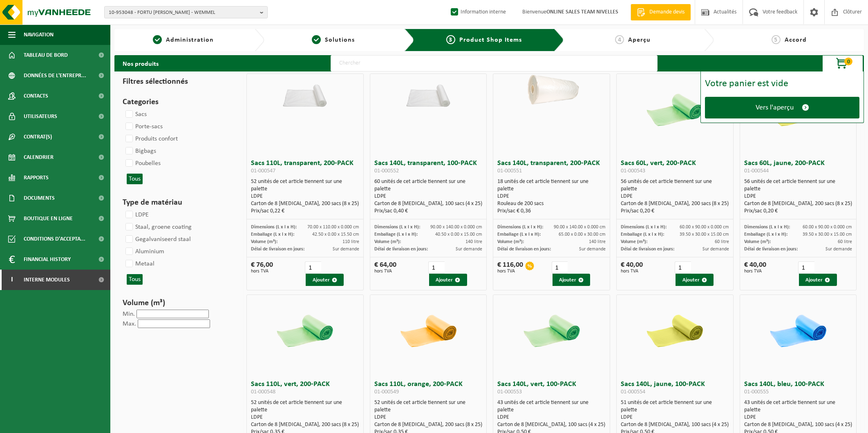 The image size is (868, 433). What do you see at coordinates (387, 392) in the screenshot?
I see `span: 01-000549` at bounding box center [387, 392].